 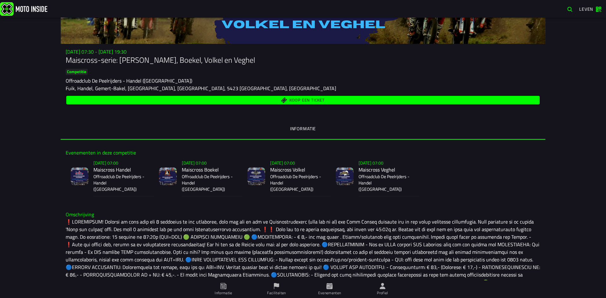 I want to click on font: Omschrijving, so click(x=80, y=215).